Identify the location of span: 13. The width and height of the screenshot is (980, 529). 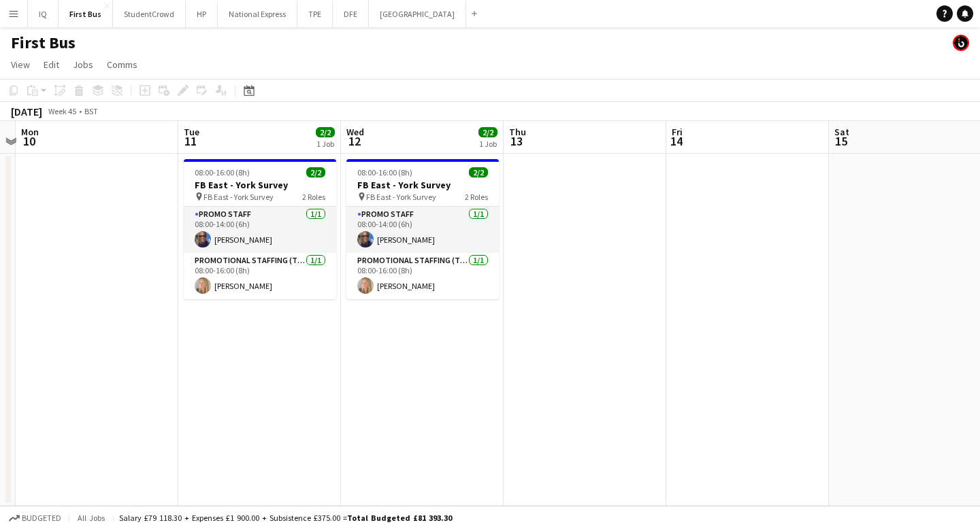
(516, 141).